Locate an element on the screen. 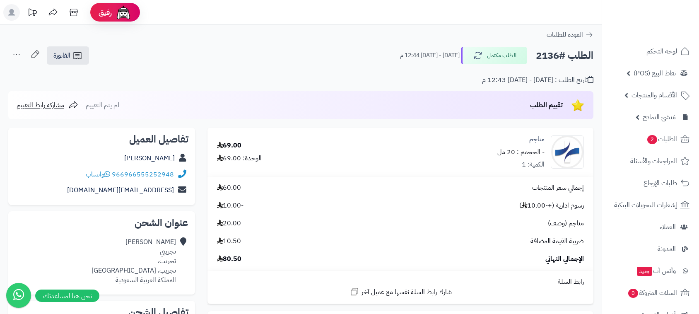 The image size is (699, 314). span: 60.00 is located at coordinates (229, 188).